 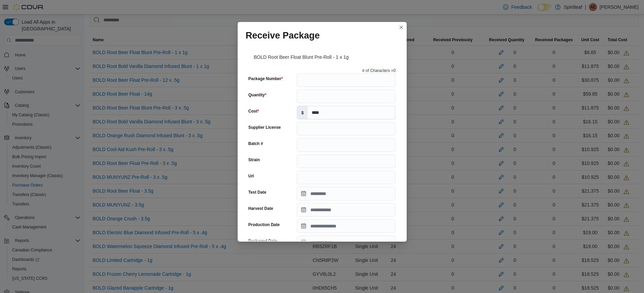 I want to click on label: Packaged Date, so click(x=263, y=241).